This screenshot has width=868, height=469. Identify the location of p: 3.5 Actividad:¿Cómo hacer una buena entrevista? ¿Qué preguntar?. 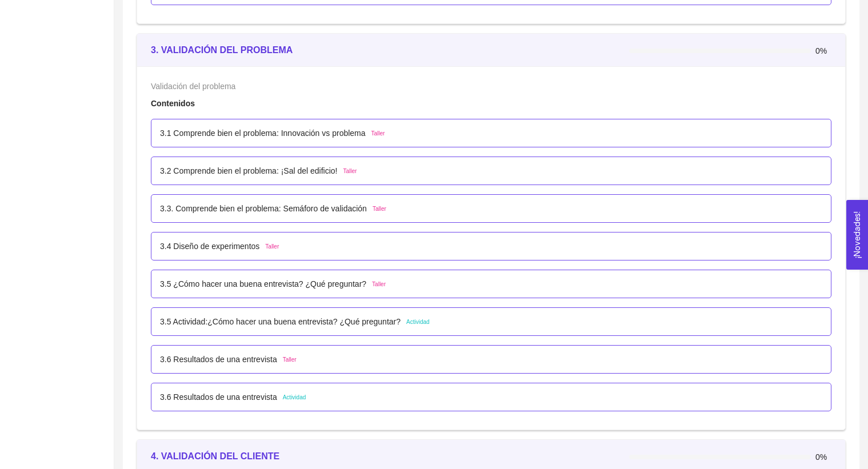
(280, 322).